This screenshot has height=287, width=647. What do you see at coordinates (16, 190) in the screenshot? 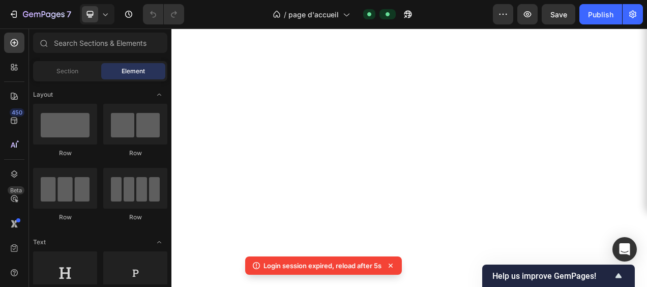
I see `div: Beta` at bounding box center [16, 190].